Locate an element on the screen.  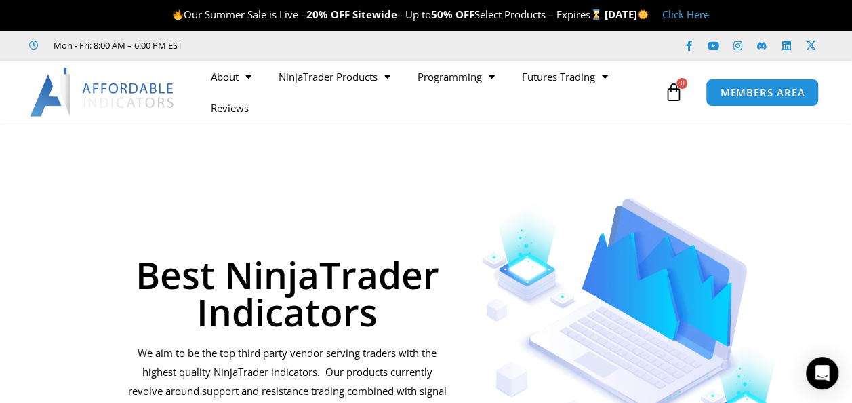
strong: Sitewide is located at coordinates (375, 14).